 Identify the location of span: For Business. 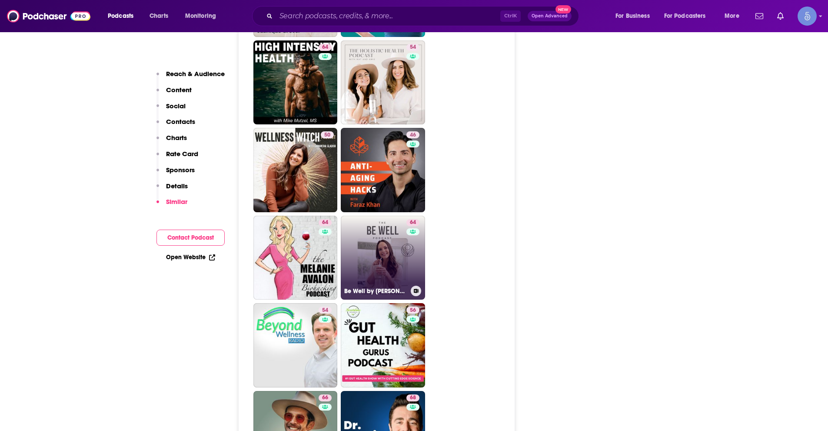
(633, 16).